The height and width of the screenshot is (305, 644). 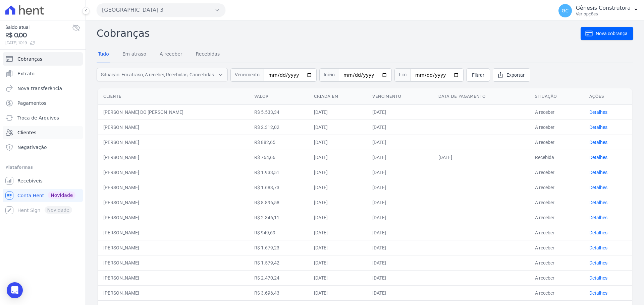 What do you see at coordinates (162, 75) in the screenshot?
I see `button: Situação: Em atraso, A receber, Recebidas, Canceladas` at bounding box center [162, 75].